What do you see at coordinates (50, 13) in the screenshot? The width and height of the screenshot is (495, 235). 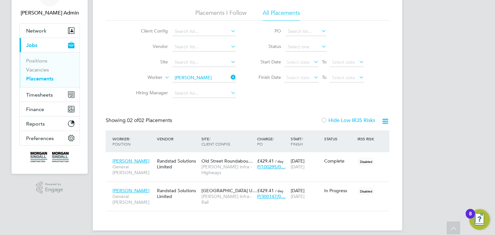 I see `span: Hays Admin` at bounding box center [50, 13].